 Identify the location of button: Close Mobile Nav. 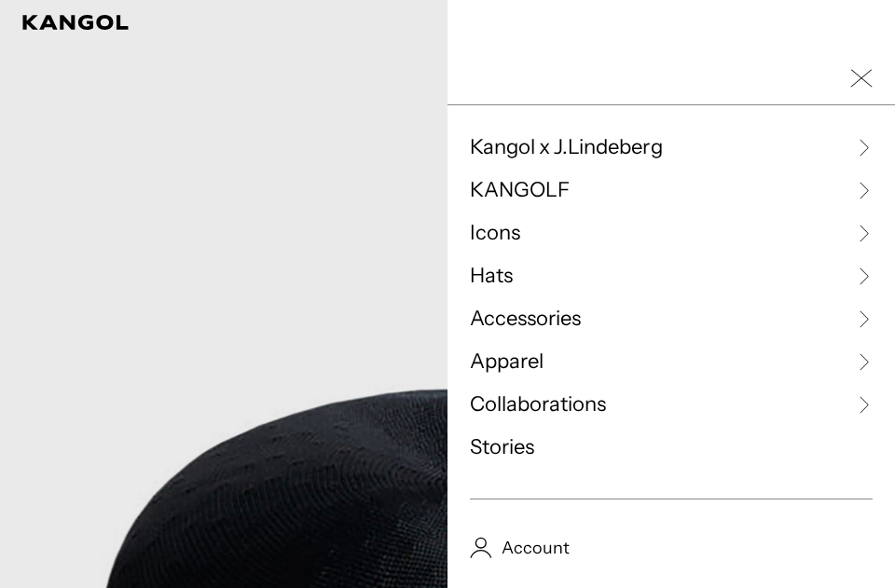
(861, 79).